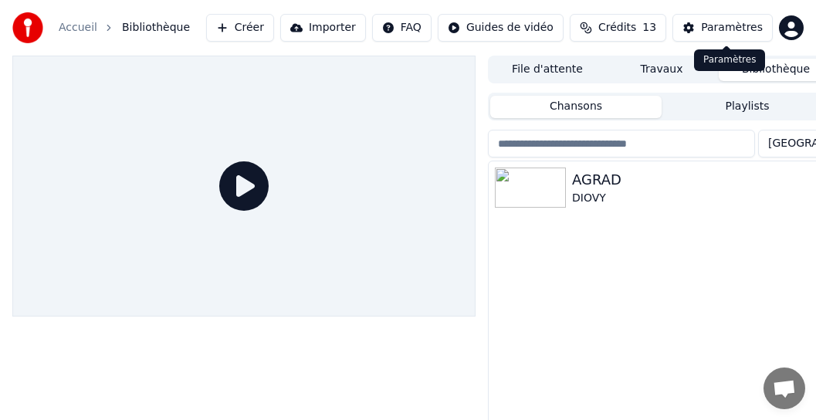  Describe the element at coordinates (576, 107) in the screenshot. I see `button: Chansons` at that location.